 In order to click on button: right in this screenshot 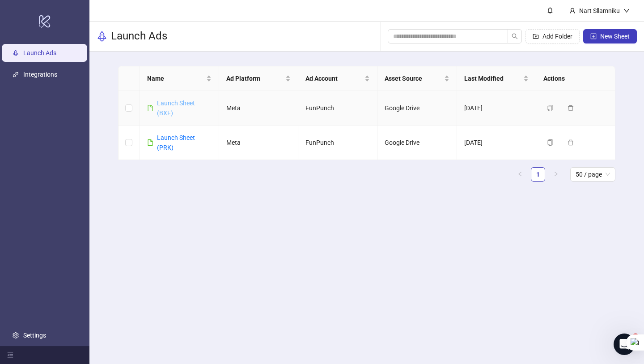, I will do `click(556, 175)`.